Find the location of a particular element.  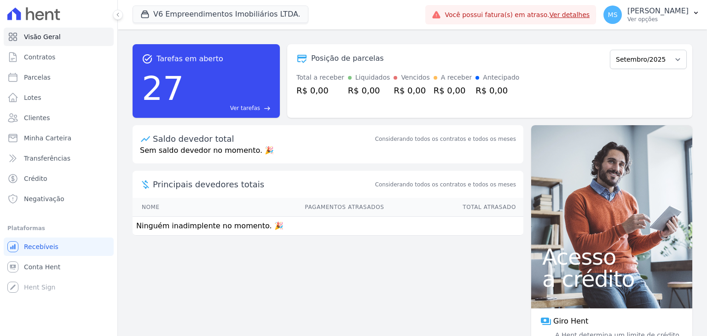

div: Total a receber is located at coordinates (320, 77).